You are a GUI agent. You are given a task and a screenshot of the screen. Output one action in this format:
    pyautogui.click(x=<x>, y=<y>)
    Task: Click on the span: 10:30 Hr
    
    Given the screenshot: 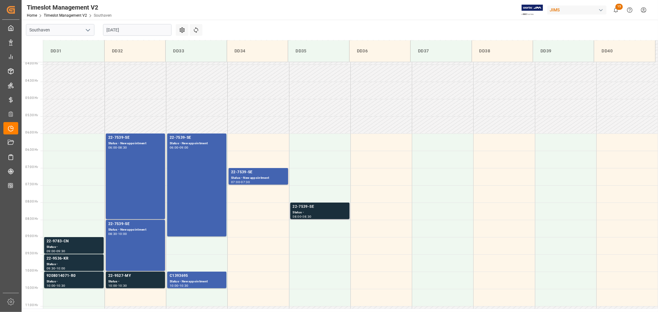 What is the action you would take?
    pyautogui.click(x=31, y=288)
    